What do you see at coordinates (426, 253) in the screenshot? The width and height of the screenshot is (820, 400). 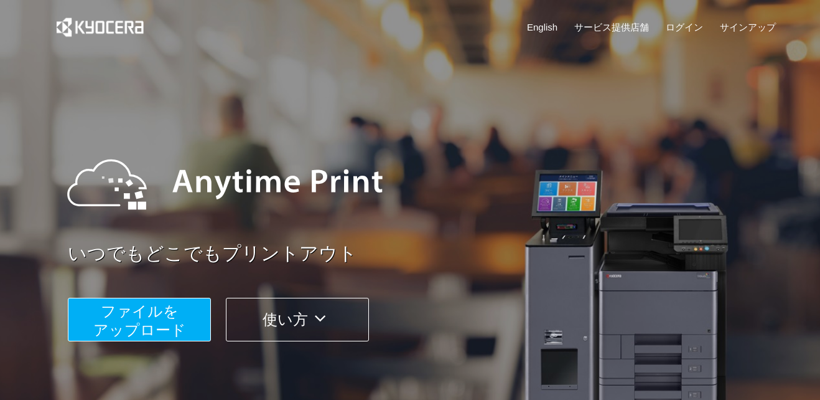 I see `a: いつでもどこでもプリントアウト` at bounding box center [426, 253].